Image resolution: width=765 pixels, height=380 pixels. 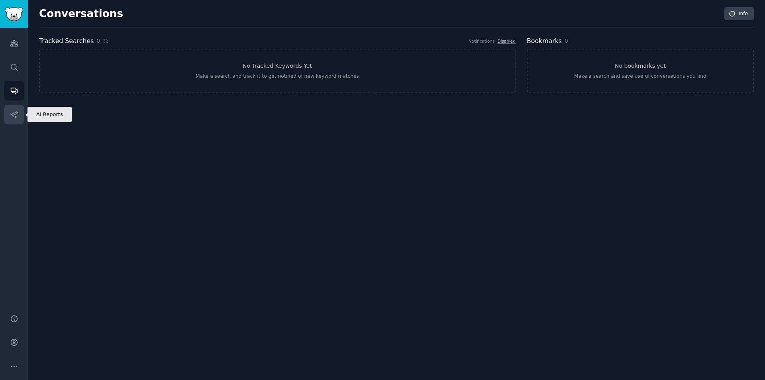 I want to click on img: GummySearch logo, so click(x=14, y=14).